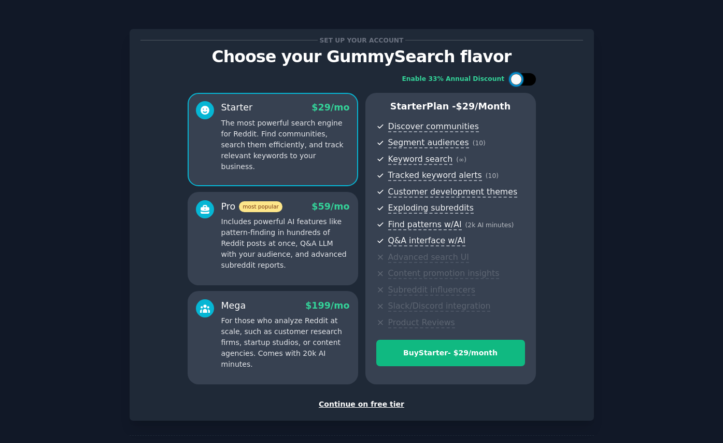 The width and height of the screenshot is (723, 443). Describe the element at coordinates (237, 107) in the screenshot. I see `div: Starter` at that location.